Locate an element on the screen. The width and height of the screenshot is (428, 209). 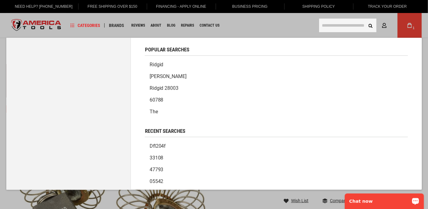
a: 60788 is located at coordinates (276, 100).